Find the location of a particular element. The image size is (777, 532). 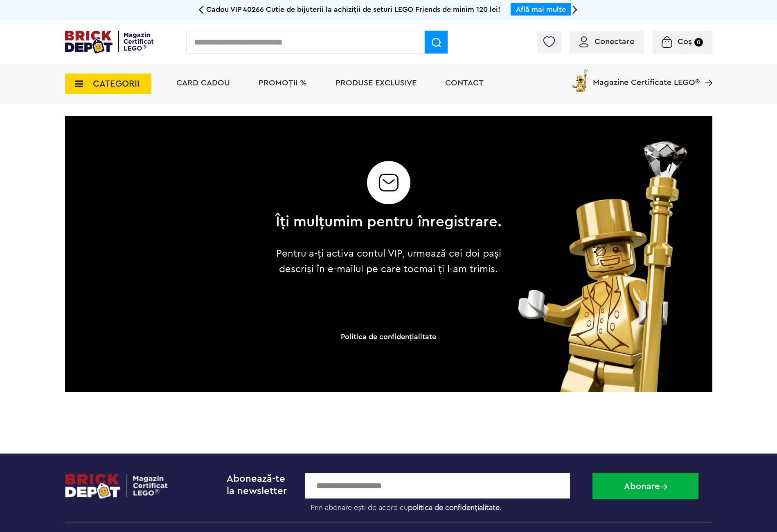

span: Magazine Certificate LEGO® is located at coordinates (646, 77).